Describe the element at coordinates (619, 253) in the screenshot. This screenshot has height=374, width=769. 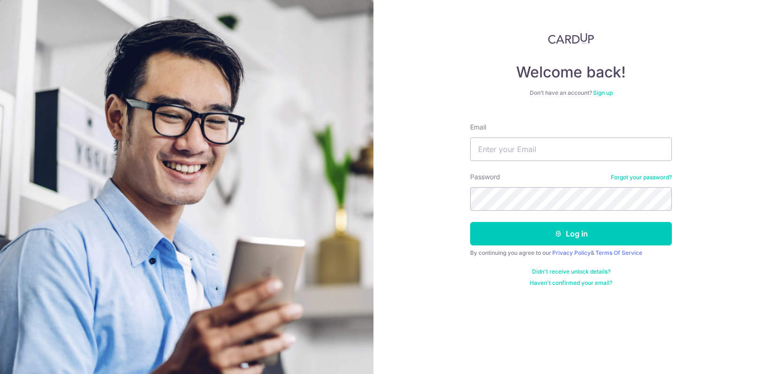
I see `a: Terms Of Service` at that location.